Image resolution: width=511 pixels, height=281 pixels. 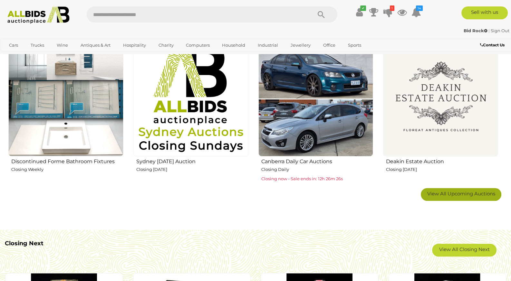 What do you see at coordinates (442, 161) in the screenshot?
I see `h2: Deakin Estate Auction` at bounding box center [442, 161].